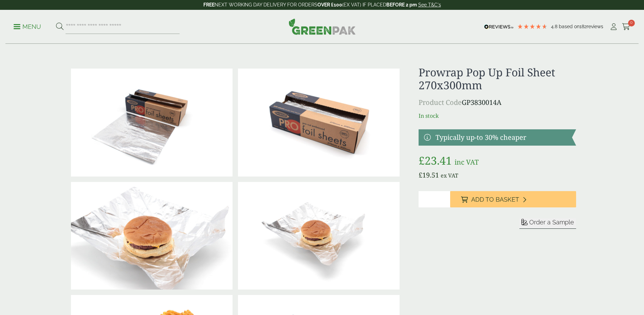 The height and width of the screenshot is (315, 644). What do you see at coordinates (449, 175) in the screenshot?
I see `span: ex VAT` at bounding box center [449, 175].